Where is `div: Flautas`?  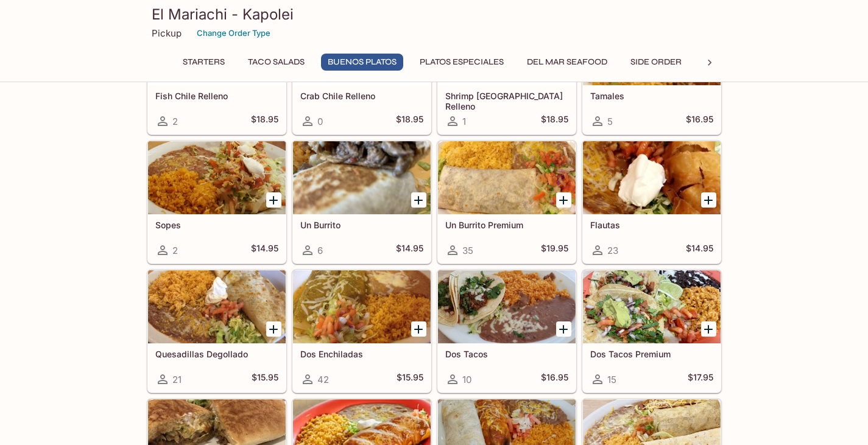
div: Flautas is located at coordinates (652, 178).